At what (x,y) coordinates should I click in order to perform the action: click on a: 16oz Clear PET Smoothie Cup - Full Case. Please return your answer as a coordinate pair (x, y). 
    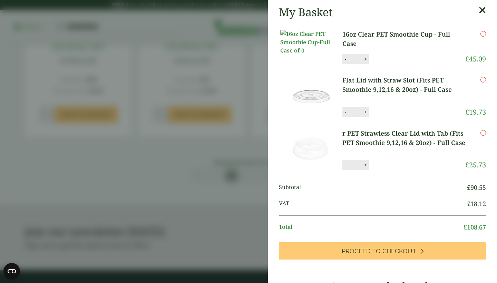
    Looking at the image, I should click on (404, 39).